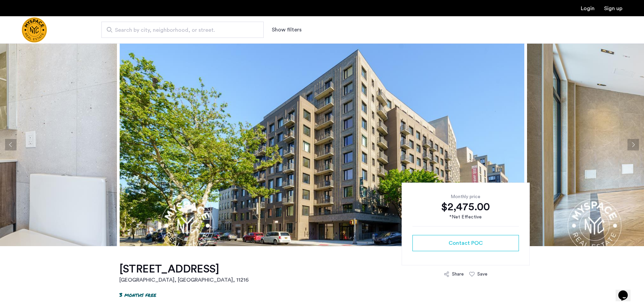 Image resolution: width=644 pixels, height=308 pixels. What do you see at coordinates (466, 243) in the screenshot?
I see `span: Contact POC` at bounding box center [466, 243].